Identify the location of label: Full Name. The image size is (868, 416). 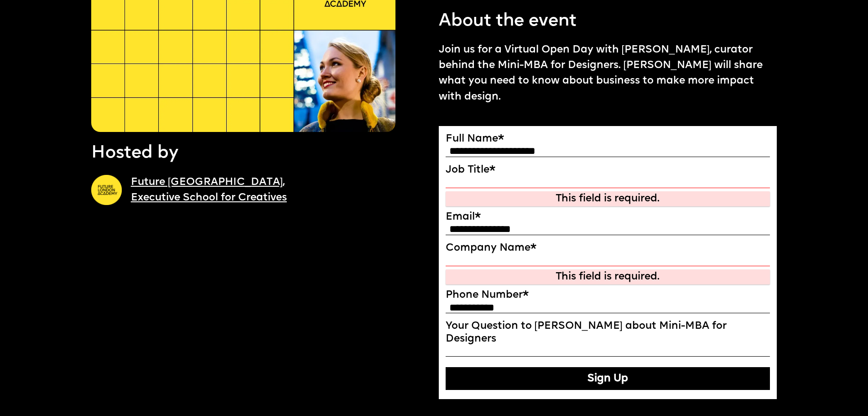
(608, 139).